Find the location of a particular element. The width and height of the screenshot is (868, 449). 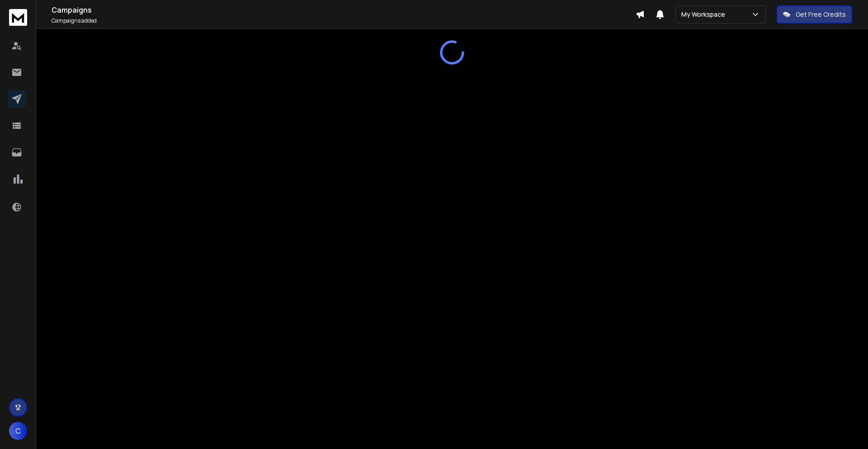

button: Get Free Credits is located at coordinates (814, 15).